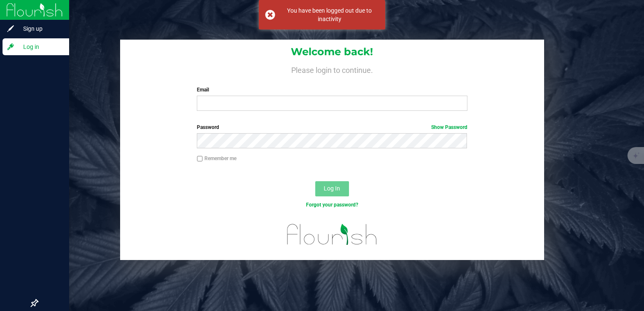 The width and height of the screenshot is (644, 311). I want to click on span: Sign up, so click(40, 29).